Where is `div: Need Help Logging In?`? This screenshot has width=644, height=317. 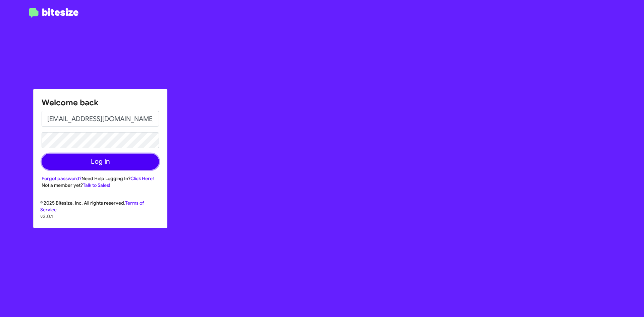 div: Need Help Logging In? is located at coordinates (100, 178).